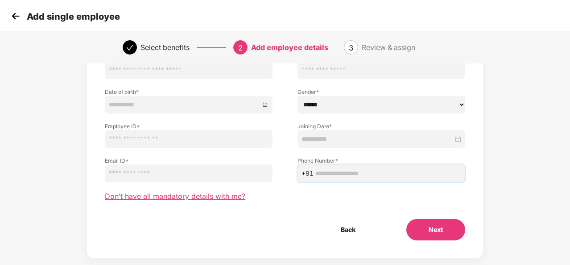 The height and width of the screenshot is (265, 570). What do you see at coordinates (289, 47) in the screenshot?
I see `div: Add employee details` at bounding box center [289, 47].